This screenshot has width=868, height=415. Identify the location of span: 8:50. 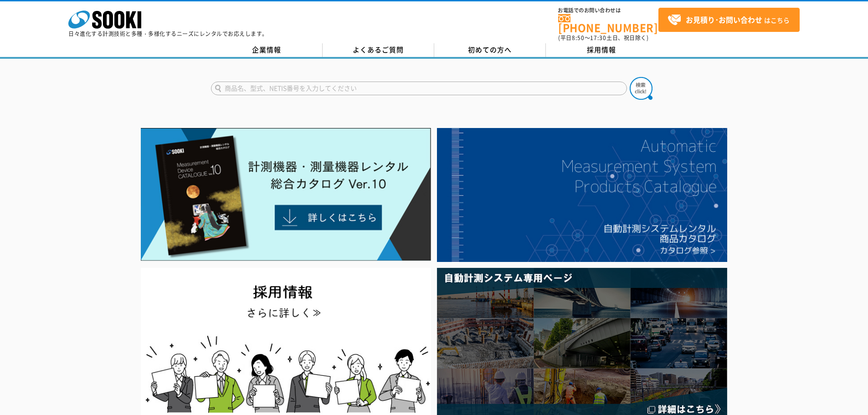
(578, 38).